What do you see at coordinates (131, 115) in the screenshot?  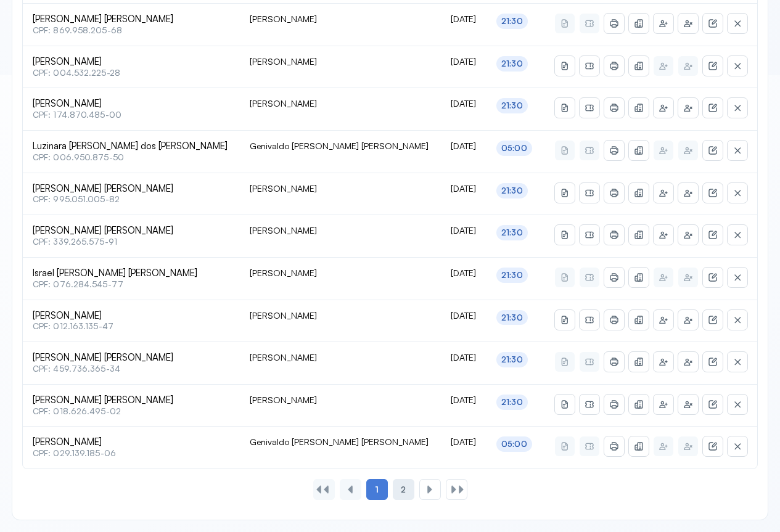 I see `span: CPF: 174.870.485-00` at bounding box center [131, 115].